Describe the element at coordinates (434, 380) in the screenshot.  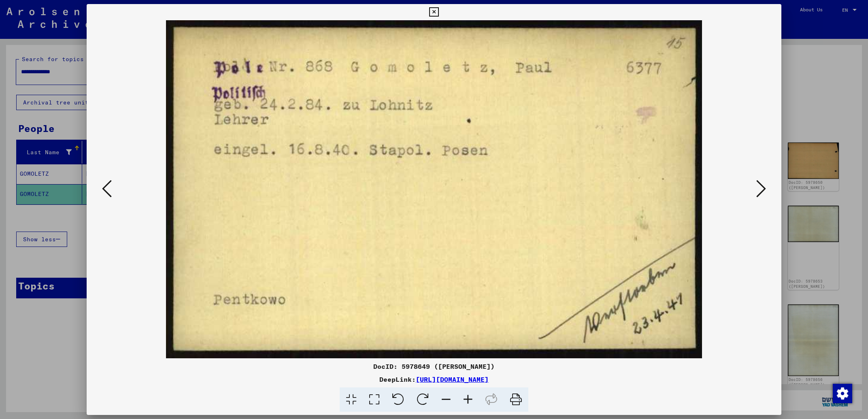
I see `div: DeepLink:` at that location.